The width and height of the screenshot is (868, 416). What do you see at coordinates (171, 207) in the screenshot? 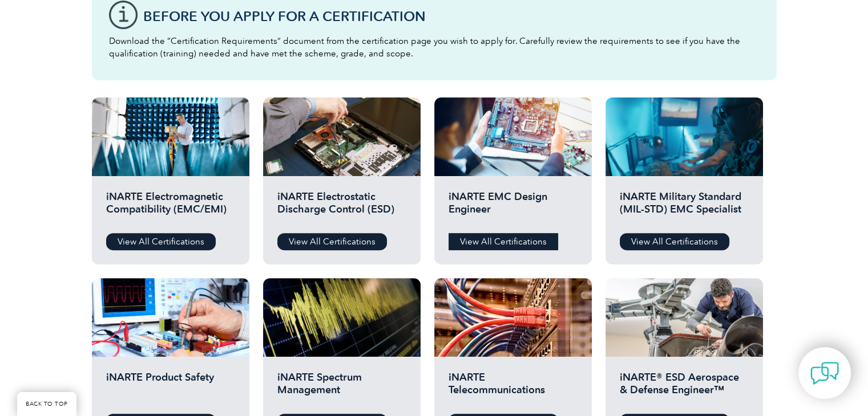
I see `h2: iNARTE Electromagnetic Compatibility (EMC/EMI)` at bounding box center [171, 207].